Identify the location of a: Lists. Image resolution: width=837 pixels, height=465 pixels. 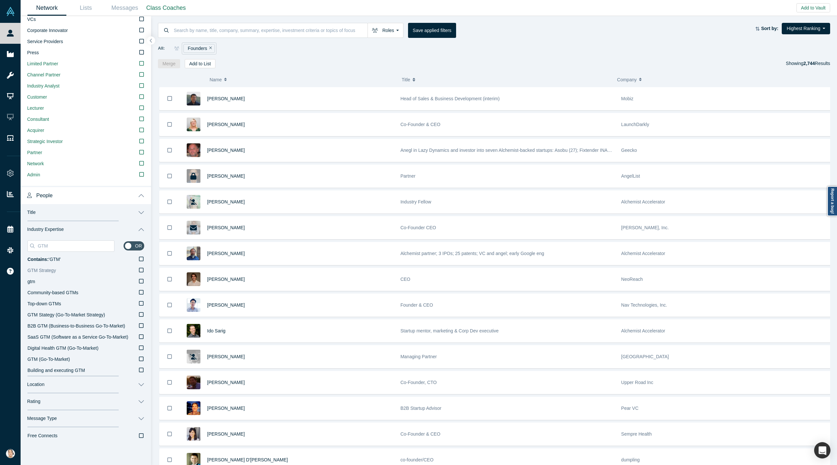
(86, 8).